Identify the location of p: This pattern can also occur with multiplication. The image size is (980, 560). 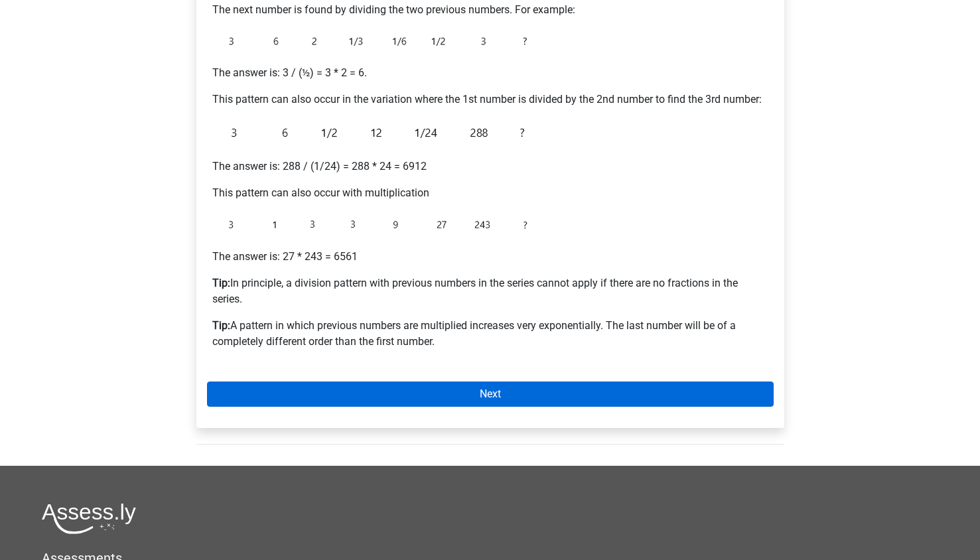
(490, 193).